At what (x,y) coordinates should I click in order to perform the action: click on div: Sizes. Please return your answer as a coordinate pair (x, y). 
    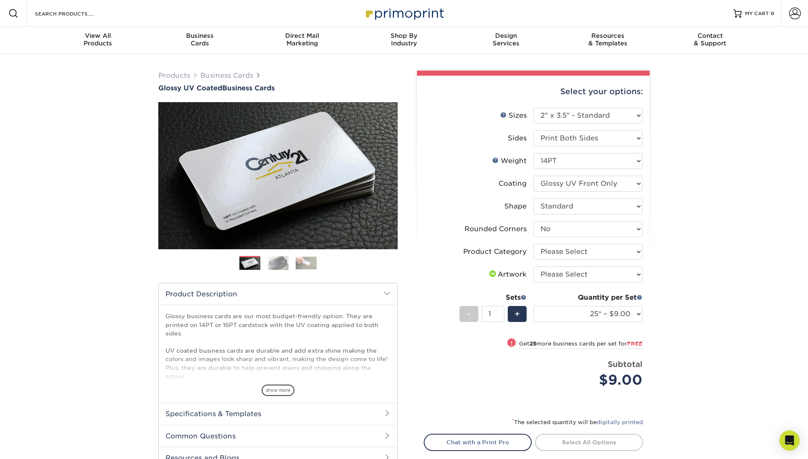
    Looking at the image, I should click on (513, 116).